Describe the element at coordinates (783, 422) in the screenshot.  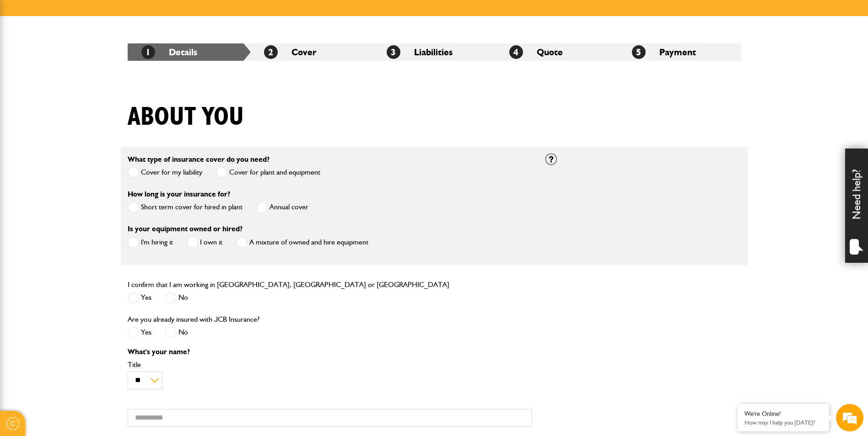
I see `p: How may I help you today?` at that location.